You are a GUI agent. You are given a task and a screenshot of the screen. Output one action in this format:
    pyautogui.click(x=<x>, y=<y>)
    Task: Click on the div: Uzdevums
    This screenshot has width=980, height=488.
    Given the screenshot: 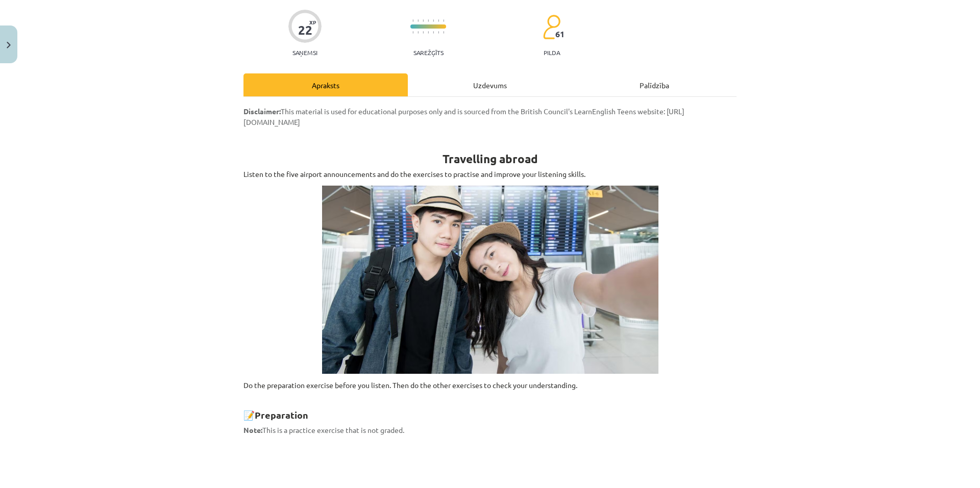 What is the action you would take?
    pyautogui.click(x=490, y=85)
    